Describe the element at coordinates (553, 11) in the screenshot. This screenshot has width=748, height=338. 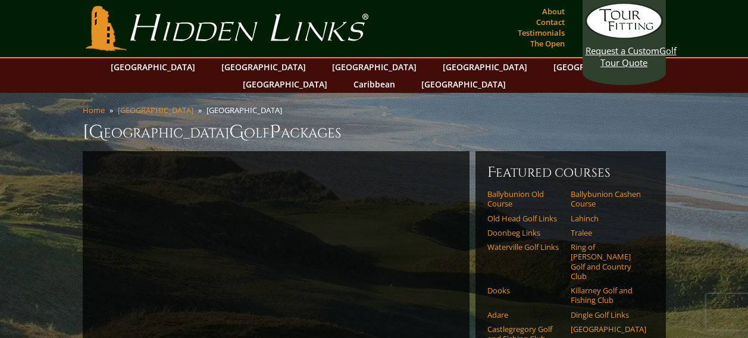
I see `a: About` at that location.